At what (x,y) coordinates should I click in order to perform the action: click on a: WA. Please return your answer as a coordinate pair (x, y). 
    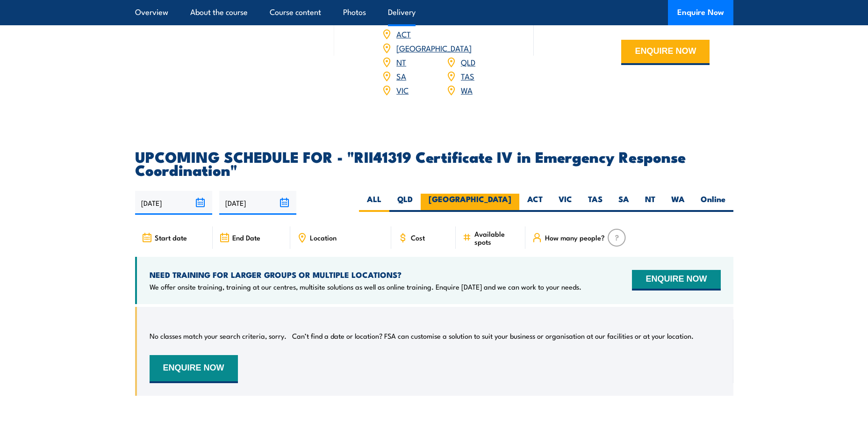
    Looking at the image, I should click on (466, 90).